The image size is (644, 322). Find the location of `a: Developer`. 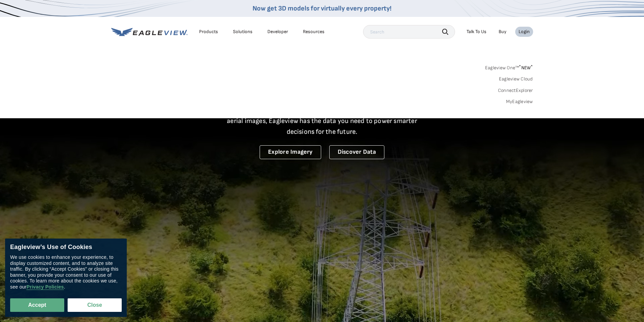

a: Developer is located at coordinates (277, 32).